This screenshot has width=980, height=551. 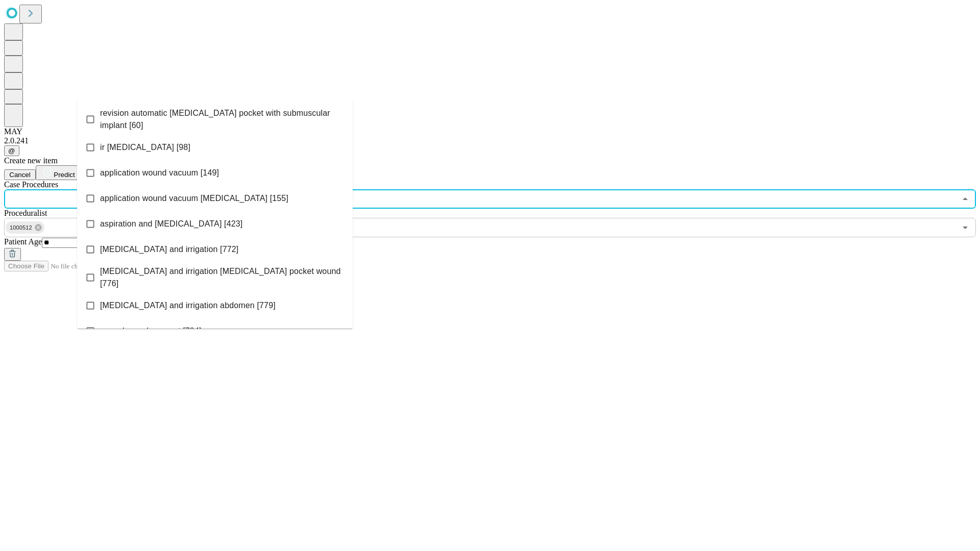 What do you see at coordinates (20, 174) in the screenshot?
I see `button: Cancel` at bounding box center [20, 174].